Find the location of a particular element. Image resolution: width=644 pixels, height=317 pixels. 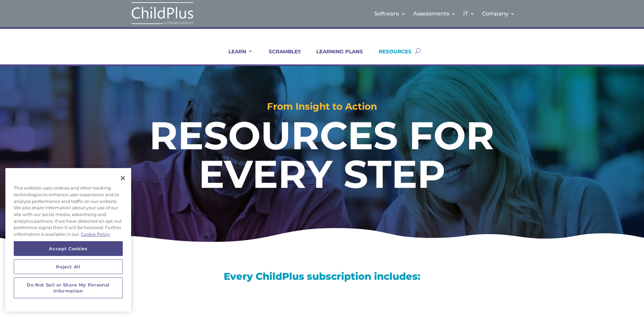

button: Reject All is located at coordinates (68, 267).